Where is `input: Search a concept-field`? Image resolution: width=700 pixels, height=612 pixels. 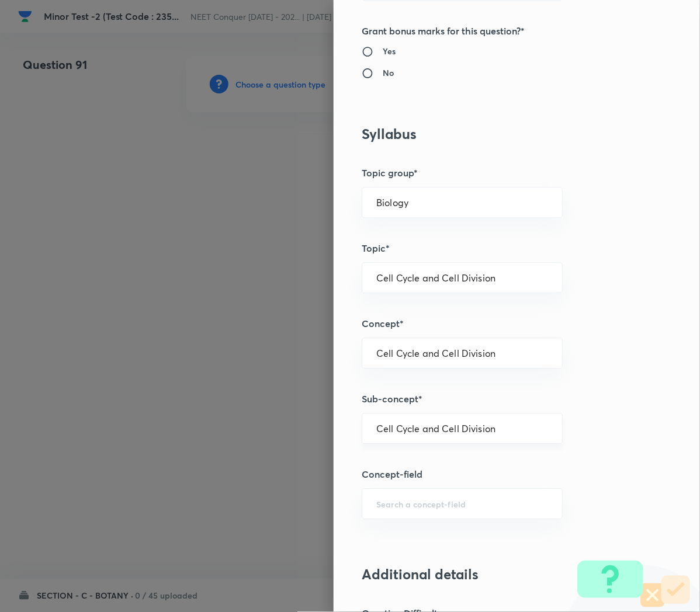
input: Search a concept-field is located at coordinates (462, 504).